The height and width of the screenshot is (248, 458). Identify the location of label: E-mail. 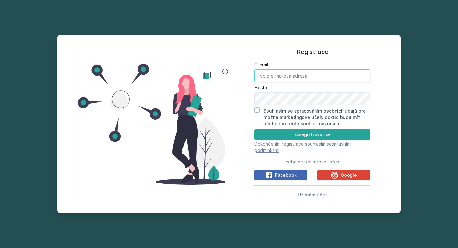
(312, 65).